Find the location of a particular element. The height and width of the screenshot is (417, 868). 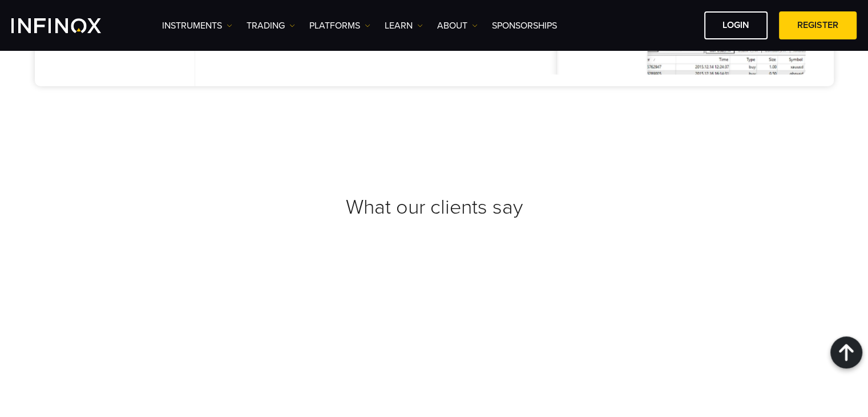

a: LOGIN is located at coordinates (735, 25).